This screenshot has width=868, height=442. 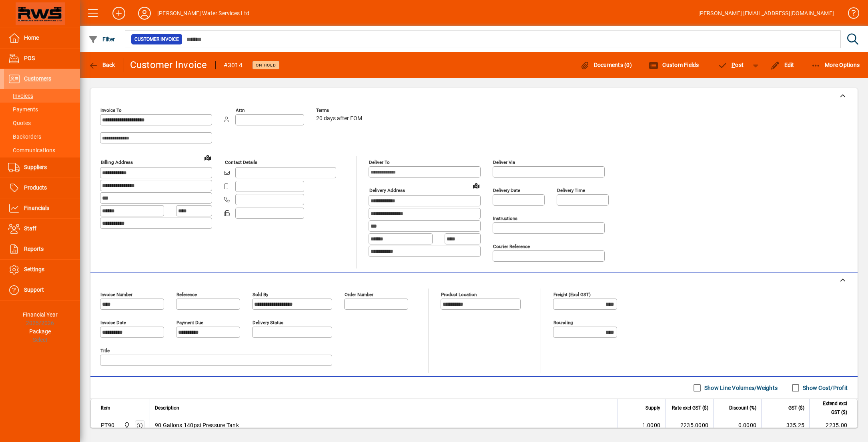 I want to click on span: Staff, so click(x=30, y=228).